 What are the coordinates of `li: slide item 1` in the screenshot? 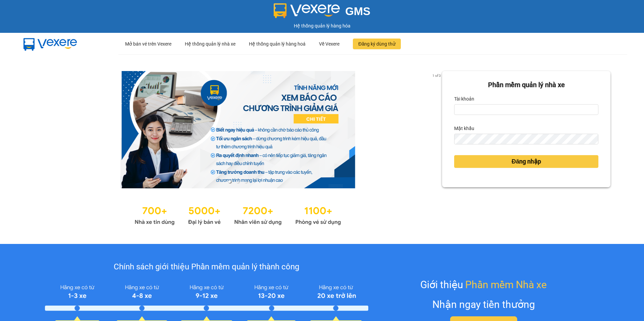 It's located at (230, 181).